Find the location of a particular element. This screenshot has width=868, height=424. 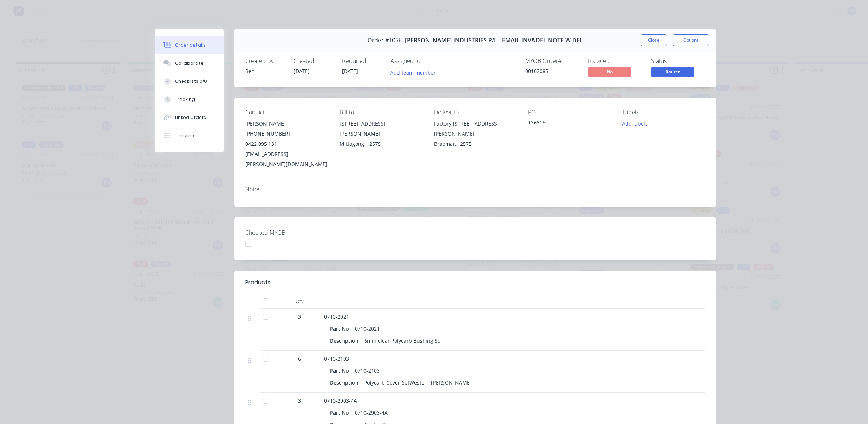

div: 136615 is located at coordinates (569, 124).